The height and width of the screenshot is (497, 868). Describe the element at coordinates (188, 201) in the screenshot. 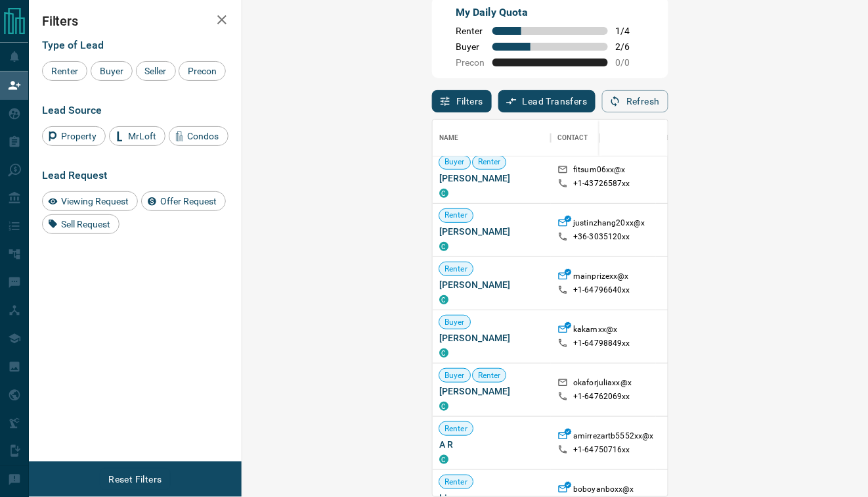

I see `span: Offer Request` at that location.